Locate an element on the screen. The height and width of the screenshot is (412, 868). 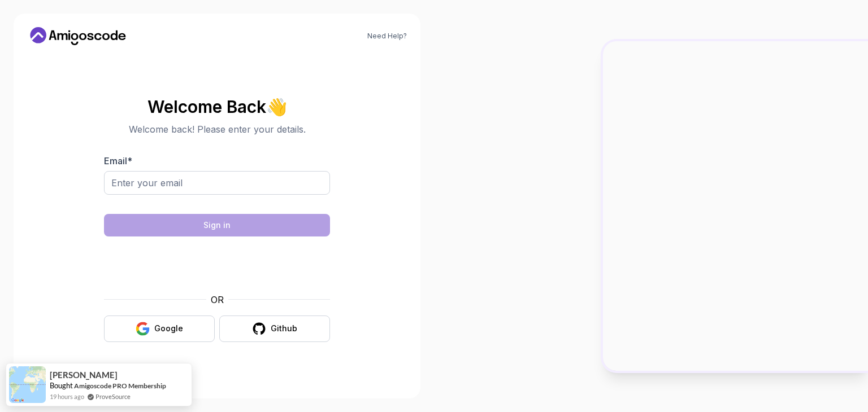
label: Email * is located at coordinates (118, 161).